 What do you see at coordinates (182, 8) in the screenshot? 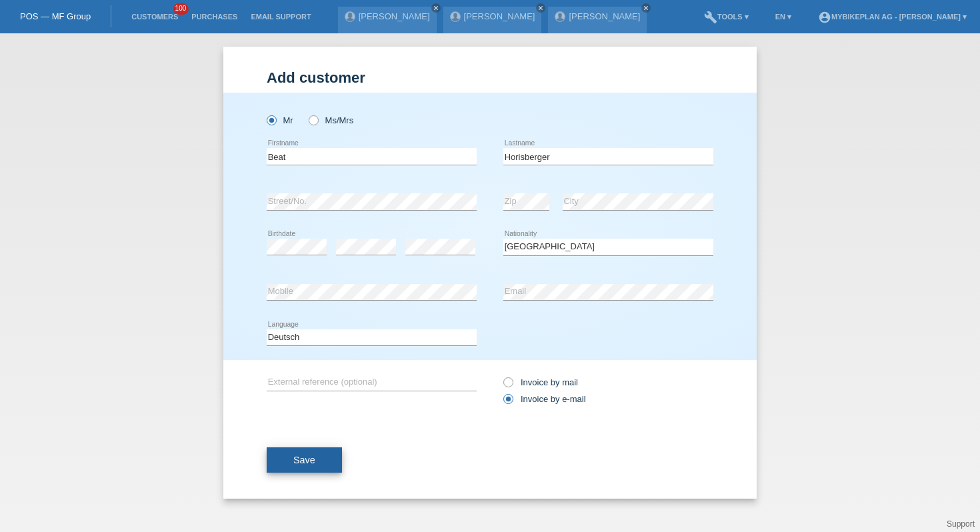
I see `span: 100` at bounding box center [182, 8].